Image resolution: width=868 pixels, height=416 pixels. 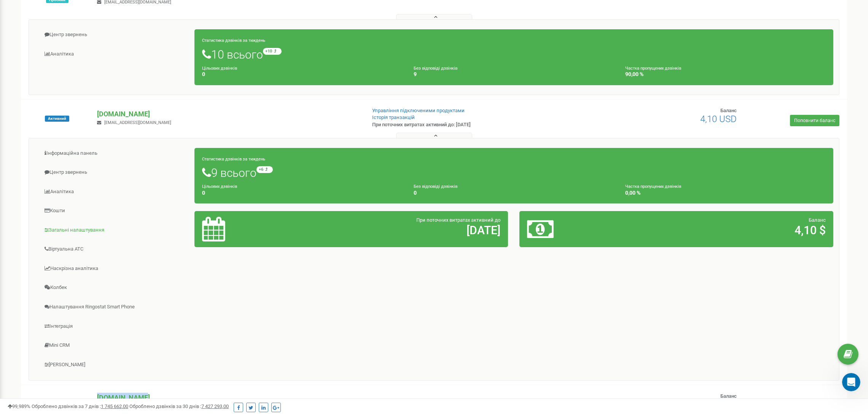 What do you see at coordinates (114, 153) in the screenshot?
I see `a: Інформаційна панель` at bounding box center [114, 153].